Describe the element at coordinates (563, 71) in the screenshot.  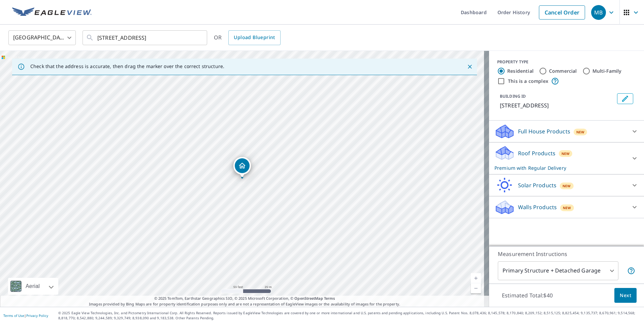
I see `label: Commercial` at that location.